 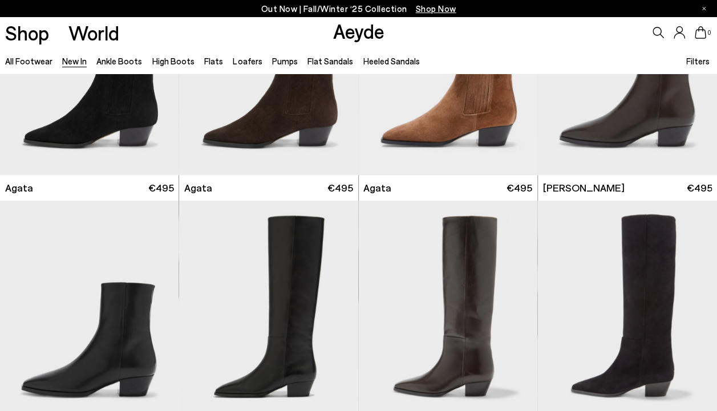 I want to click on a: Shop, so click(x=27, y=33).